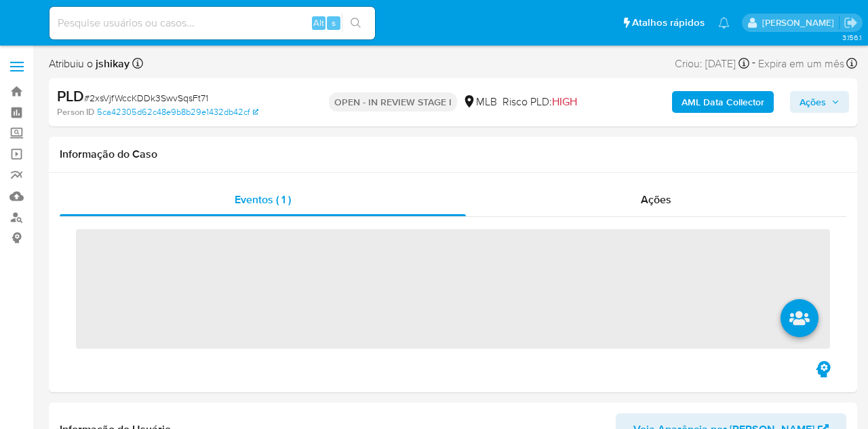 The height and width of the screenshot is (429, 868). What do you see at coordinates (356, 23) in the screenshot?
I see `button: search-icon` at bounding box center [356, 23].